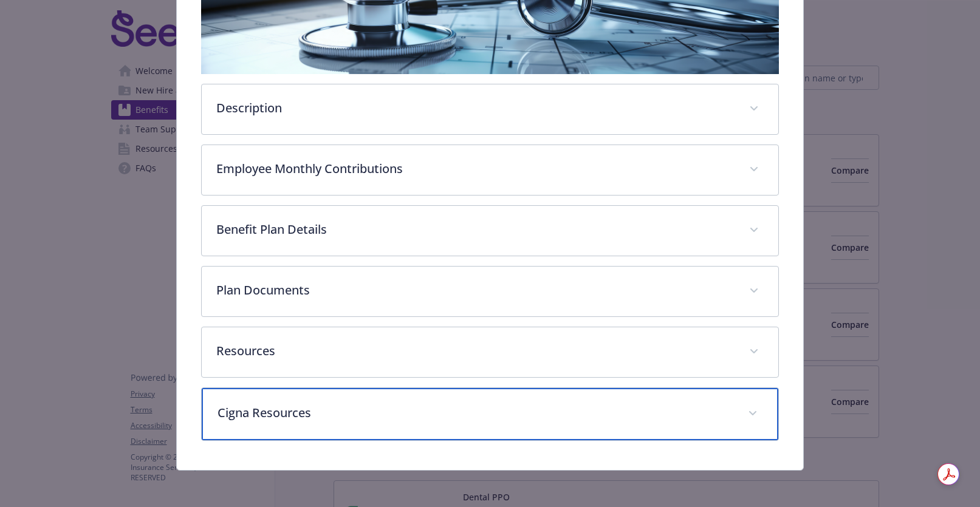  Describe the element at coordinates (475, 351) in the screenshot. I see `p: Resources` at that location.